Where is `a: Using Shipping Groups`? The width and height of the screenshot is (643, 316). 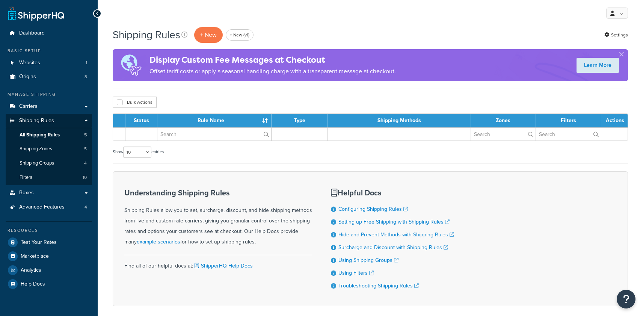 a: Using Shipping Groups is located at coordinates (368, 260).